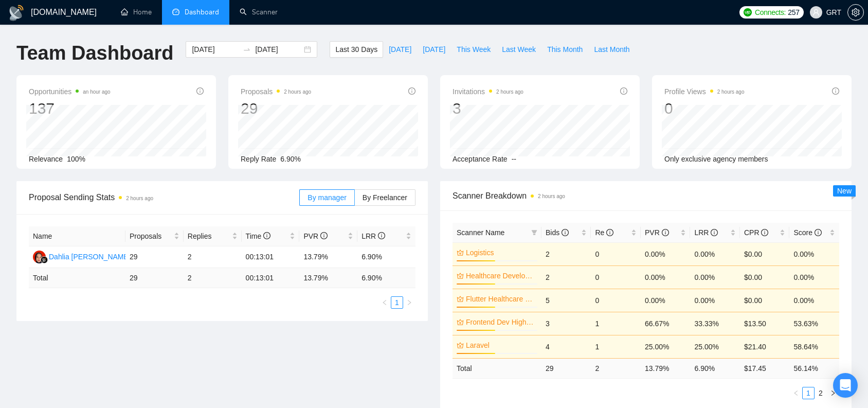 This screenshot has width=868, height=408. What do you see at coordinates (76, 159) in the screenshot?
I see `span: 100%` at bounding box center [76, 159].